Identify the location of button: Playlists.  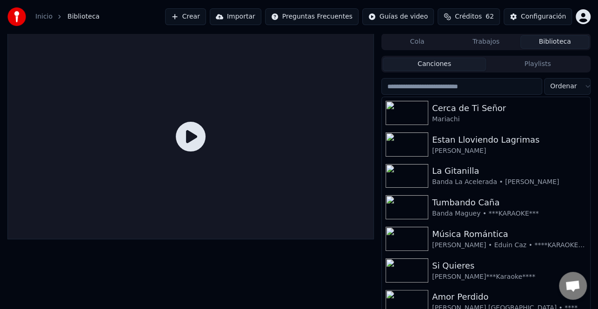
(537, 64).